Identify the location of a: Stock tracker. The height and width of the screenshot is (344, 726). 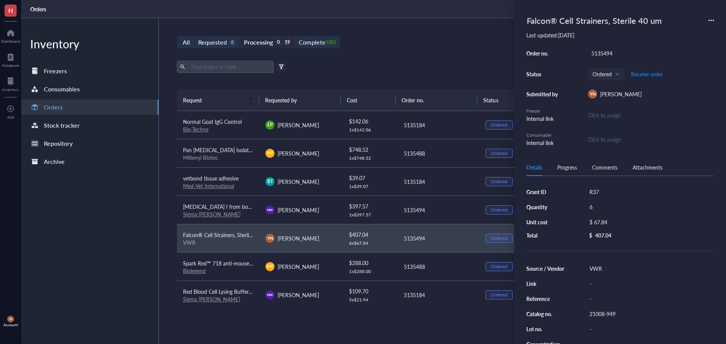
(90, 126).